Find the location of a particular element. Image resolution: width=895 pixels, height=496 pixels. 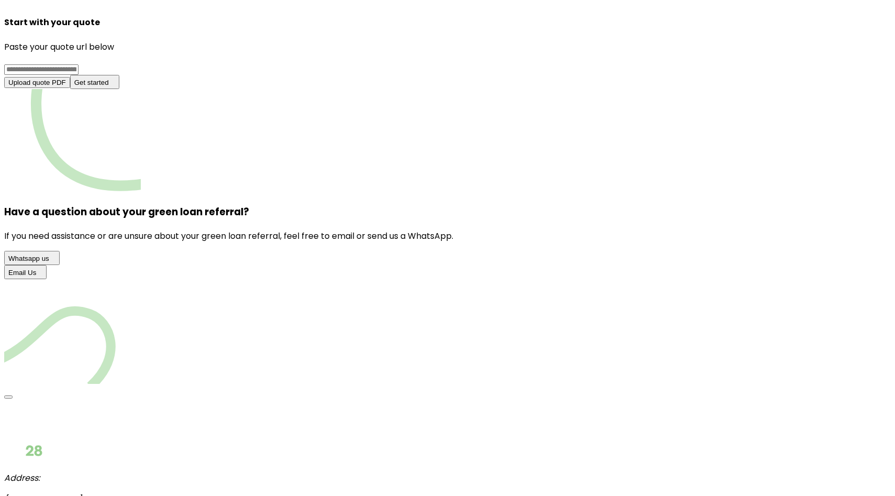

p: If you need assistance or are unsure about your green loan referral, feel free to email or send u... is located at coordinates (448, 236).